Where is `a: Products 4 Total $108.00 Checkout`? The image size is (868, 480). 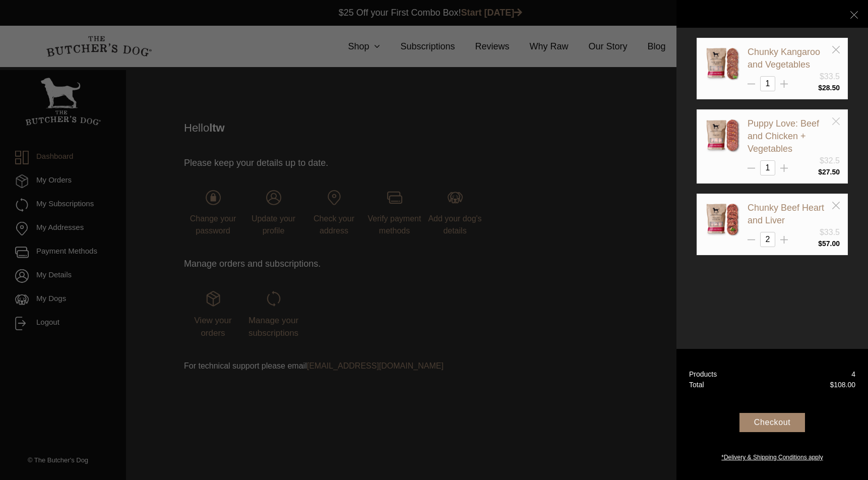 a: Products 4 Total $108.00 Checkout is located at coordinates (773, 414).